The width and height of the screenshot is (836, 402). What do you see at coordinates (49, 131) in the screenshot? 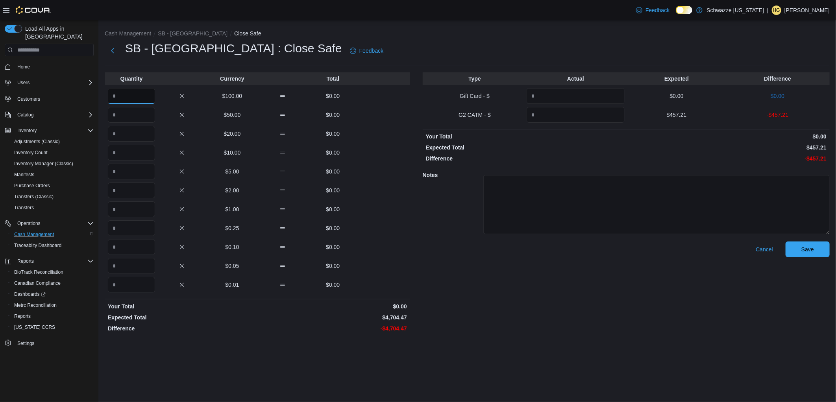
I see `button: Inventory` at bounding box center [49, 131].